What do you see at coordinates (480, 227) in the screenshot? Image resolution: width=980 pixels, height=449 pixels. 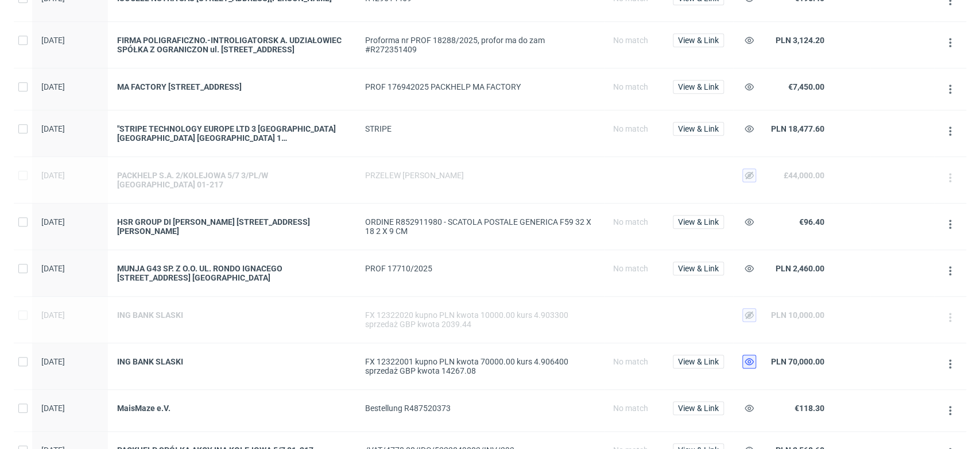 I see `div: ORDINE R852911980 - SCATOLA POSTALE GENERICA F59 32 X 18 2 X 9 CM` at bounding box center [480, 227].